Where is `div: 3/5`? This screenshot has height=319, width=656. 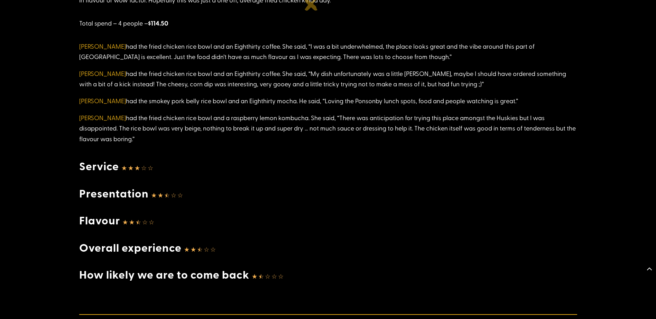
div: 3/5 is located at coordinates (137, 168).